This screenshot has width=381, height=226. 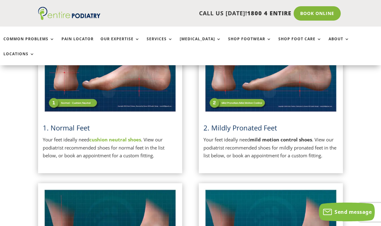 What do you see at coordinates (271, 148) in the screenshot?
I see `p: Your feet ideally need . View our podiatrist recommended shoes for mildly pronated feet in the li...` at bounding box center [271, 148].